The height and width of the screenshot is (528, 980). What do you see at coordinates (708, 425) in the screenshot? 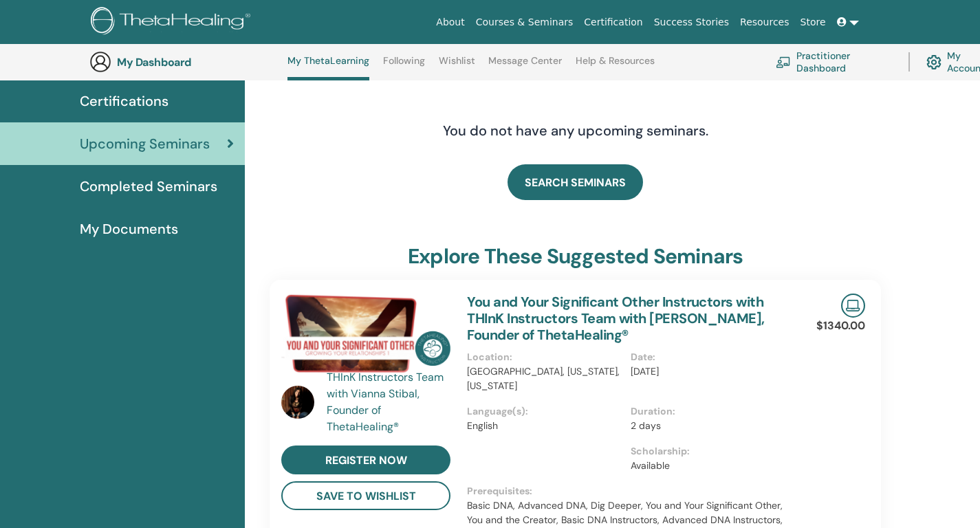
I see `p: 2 days` at bounding box center [708, 425].